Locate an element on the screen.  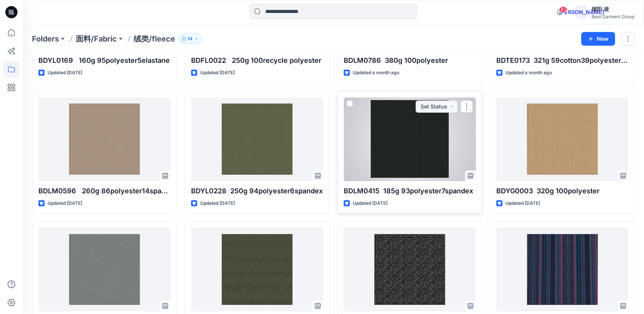
a: BDLM0596 260g 86polyester14spandex is located at coordinates (104, 139).